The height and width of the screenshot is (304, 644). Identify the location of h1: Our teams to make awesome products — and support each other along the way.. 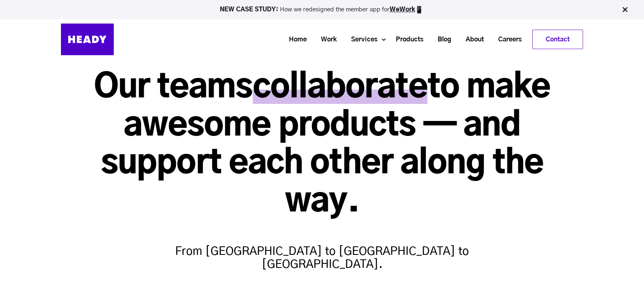
(322, 145).